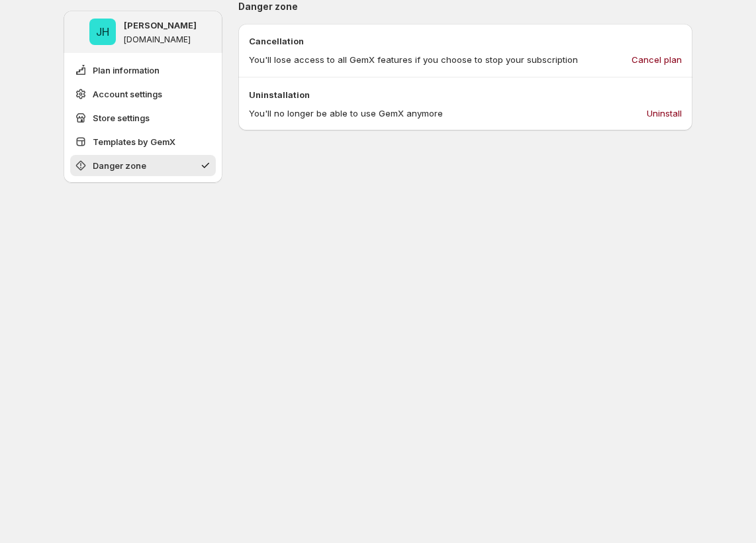  Describe the element at coordinates (656, 60) in the screenshot. I see `span: Cancel plan` at that location.